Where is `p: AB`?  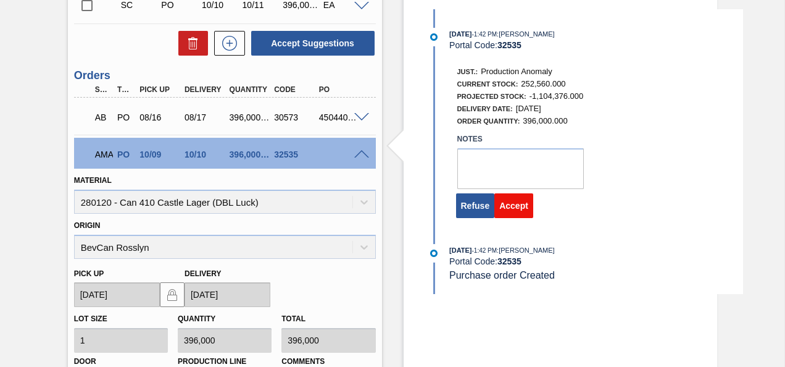 p: AB is located at coordinates (102, 117).